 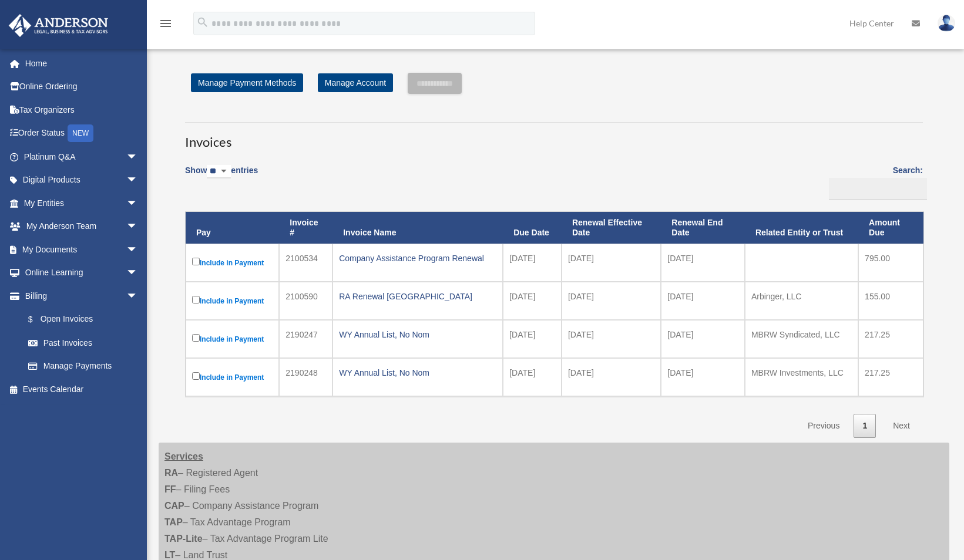 I want to click on label: Search:, so click(x=873, y=181).